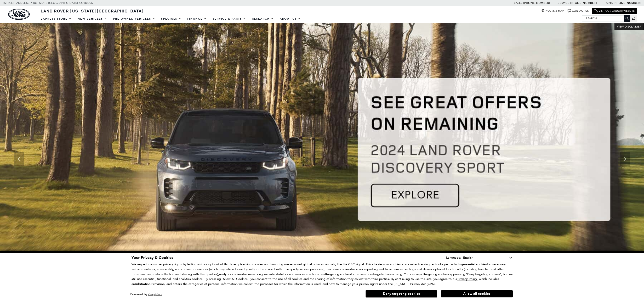  What do you see at coordinates (197, 19) in the screenshot?
I see `a: Finance` at bounding box center [197, 19].